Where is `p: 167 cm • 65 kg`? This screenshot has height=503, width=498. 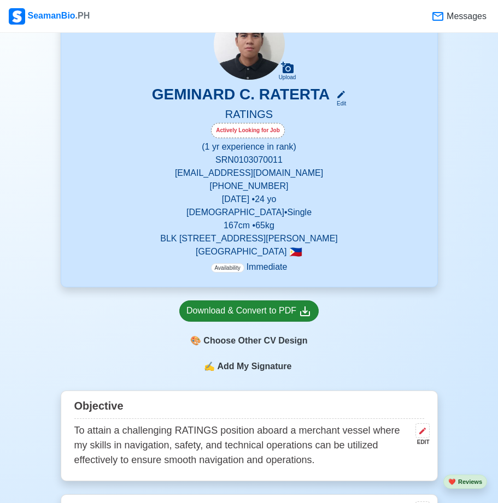
p: 167 cm • 65 kg is located at coordinates (249, 226).